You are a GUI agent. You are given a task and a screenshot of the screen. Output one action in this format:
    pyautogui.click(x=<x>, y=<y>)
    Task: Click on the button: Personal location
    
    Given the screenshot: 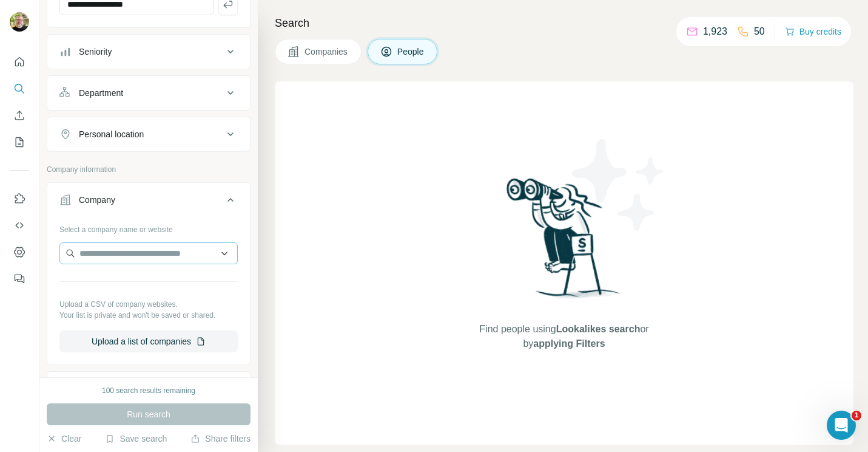 What is the action you would take?
    pyautogui.click(x=149, y=134)
    